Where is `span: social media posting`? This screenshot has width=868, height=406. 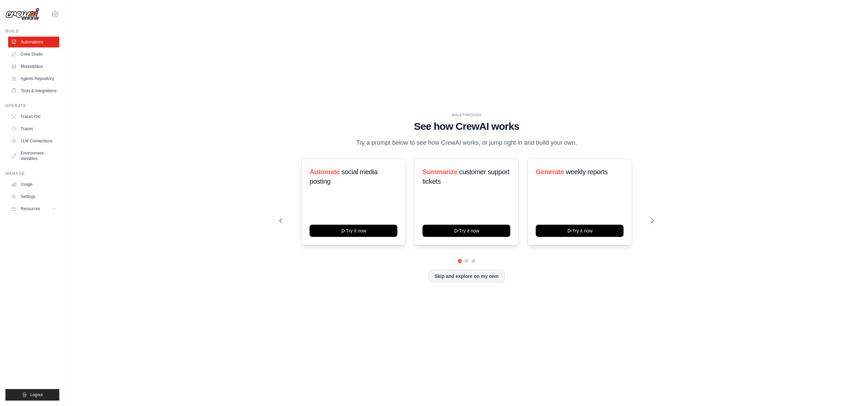
span: social media posting is located at coordinates (344, 177).